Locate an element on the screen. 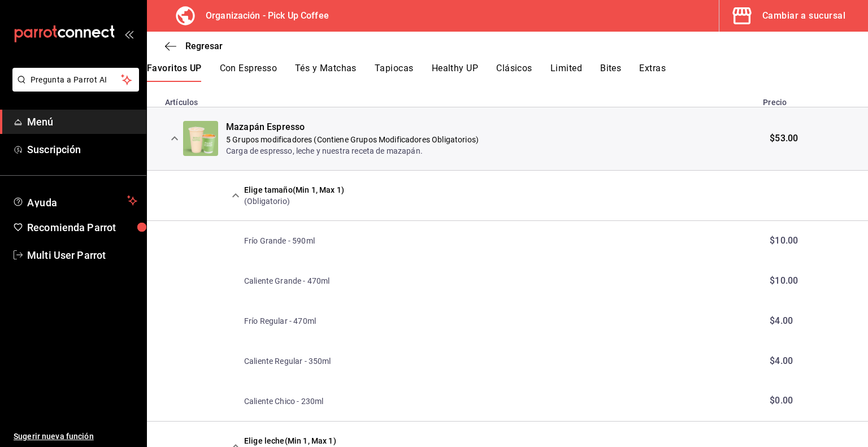  span: Multi User Parrot is located at coordinates (82, 255).